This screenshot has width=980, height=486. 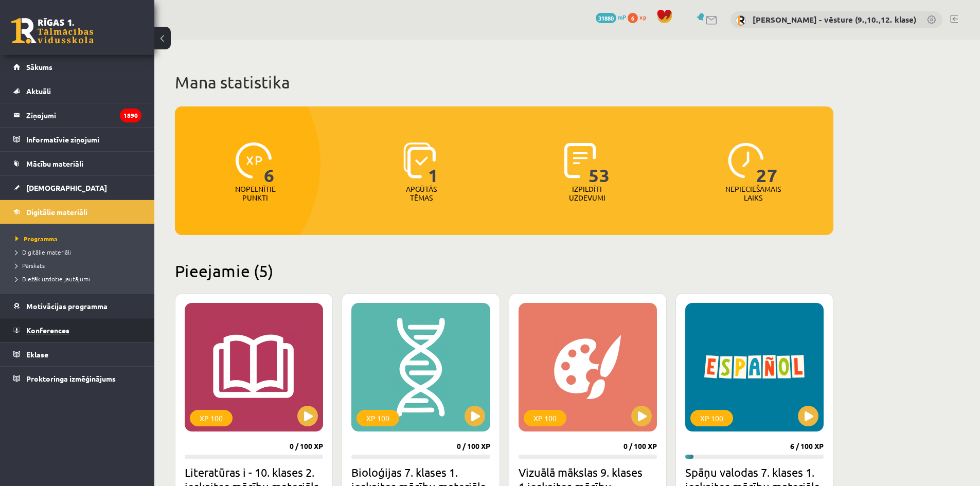 What do you see at coordinates (52, 31) in the screenshot?
I see `a: Rīgas 1. Tālmācības vidusskola` at bounding box center [52, 31].